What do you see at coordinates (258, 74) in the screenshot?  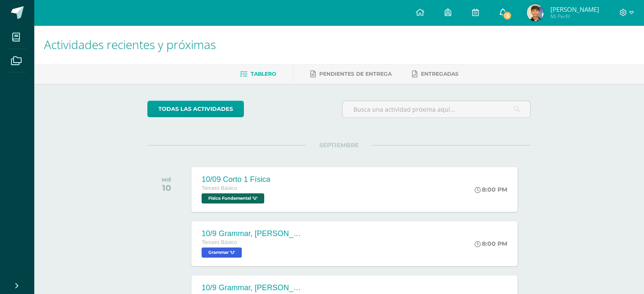 I see `a: Tablero` at bounding box center [258, 74].